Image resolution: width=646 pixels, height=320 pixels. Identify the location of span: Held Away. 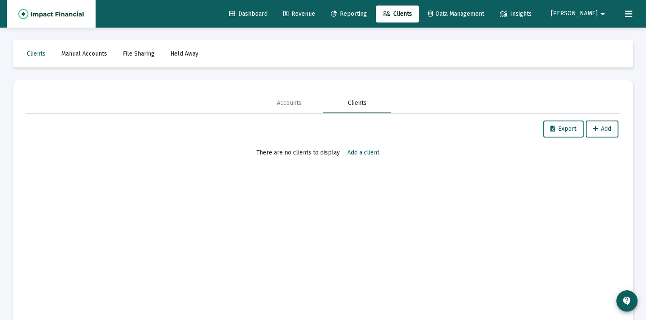
(184, 54).